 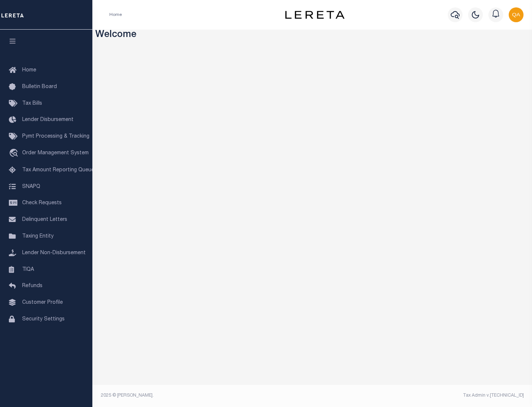 What do you see at coordinates (15, 154) in the screenshot?
I see `i: travel_explore` at bounding box center [15, 154].